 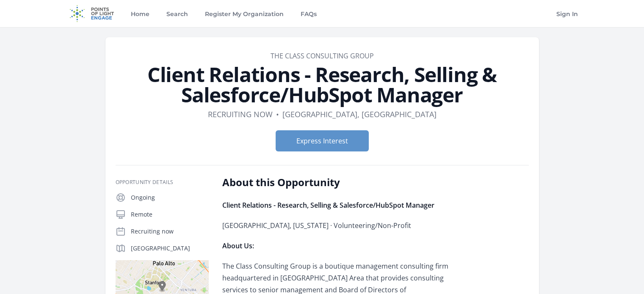 What do you see at coordinates (162, 182) in the screenshot?
I see `h3: Opportunity Details` at bounding box center [162, 182].